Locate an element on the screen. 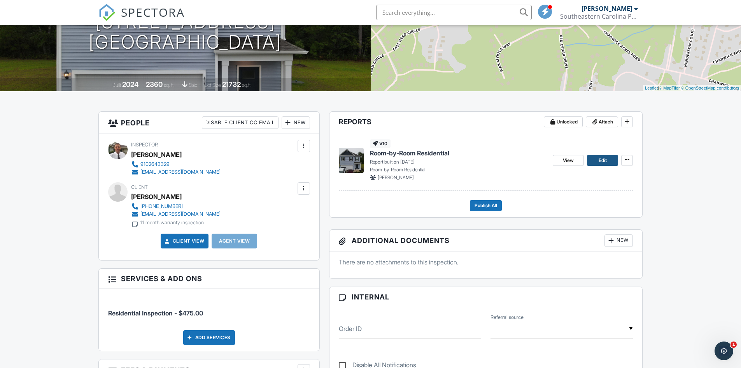 This screenshot has height=368, width=741. div: Southeastern Carolina Property Inspections is located at coordinates (599, 16).